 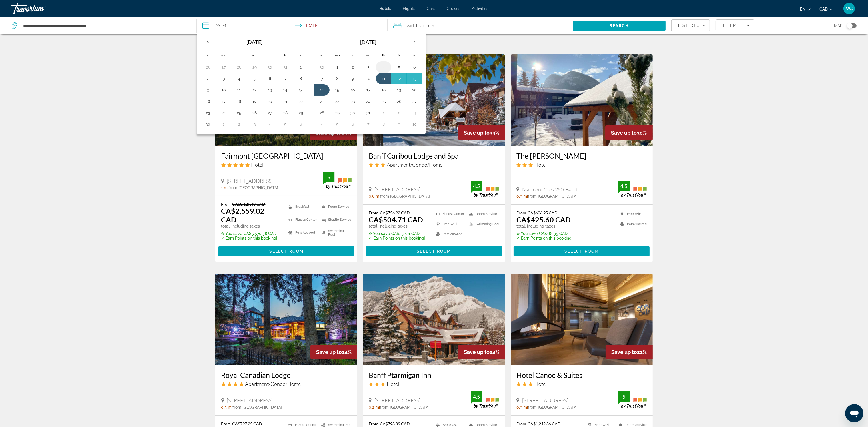 What do you see at coordinates (691, 26) in the screenshot?
I see `mat-select: Sort by` at bounding box center [691, 26].